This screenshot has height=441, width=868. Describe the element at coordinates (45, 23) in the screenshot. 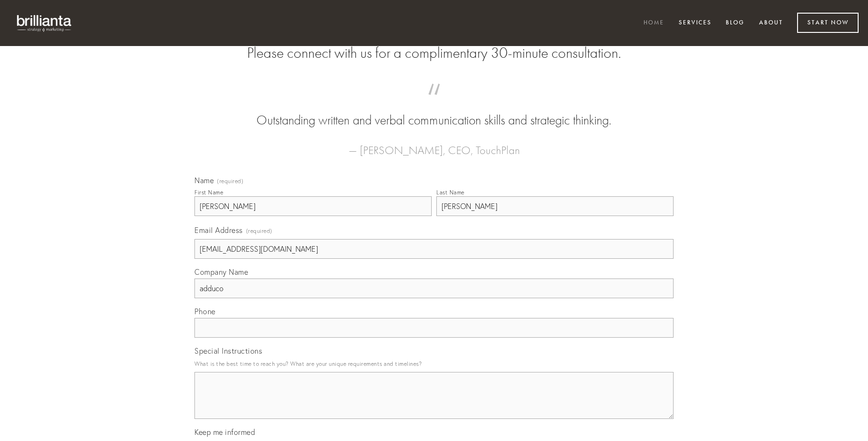

I see `img: brillianta - research, strategy, marketing` at that location.